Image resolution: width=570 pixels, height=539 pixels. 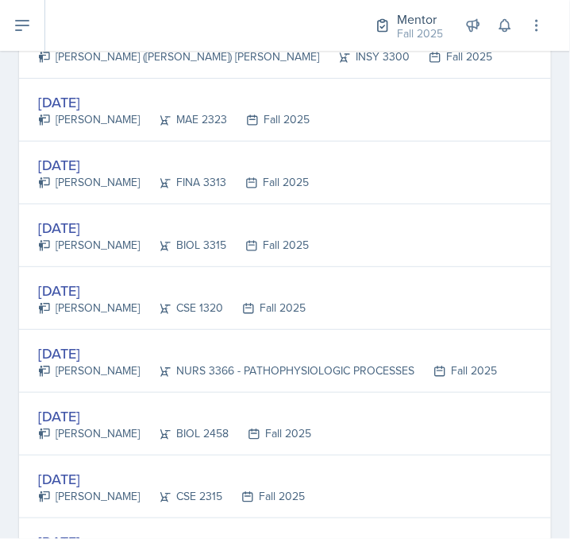 I want to click on div: INSY 3300, so click(x=365, y=56).